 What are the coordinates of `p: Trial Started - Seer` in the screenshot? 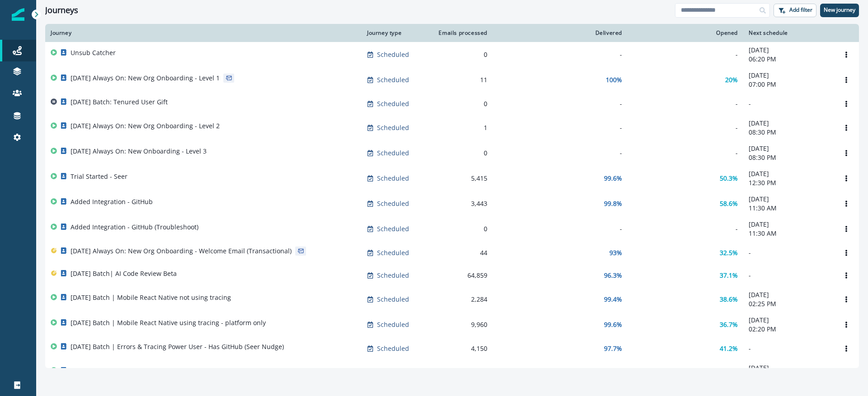 It's located at (99, 176).